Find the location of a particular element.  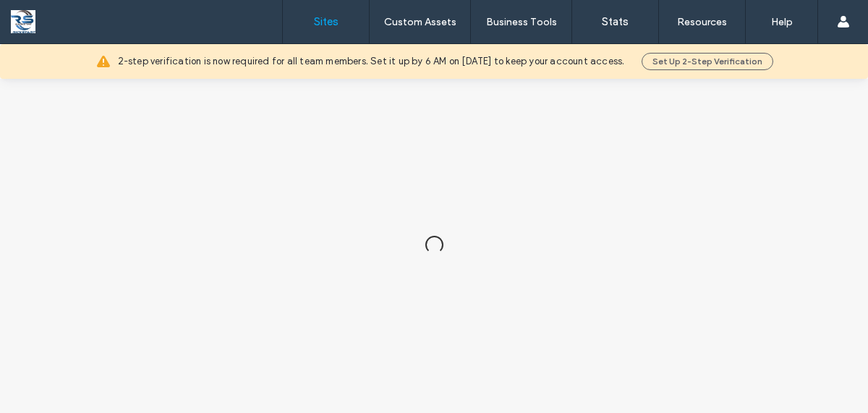

label: Stats is located at coordinates (615, 22).